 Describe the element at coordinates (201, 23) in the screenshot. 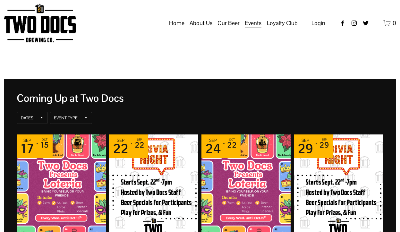

I see `span: About Us` at that location.